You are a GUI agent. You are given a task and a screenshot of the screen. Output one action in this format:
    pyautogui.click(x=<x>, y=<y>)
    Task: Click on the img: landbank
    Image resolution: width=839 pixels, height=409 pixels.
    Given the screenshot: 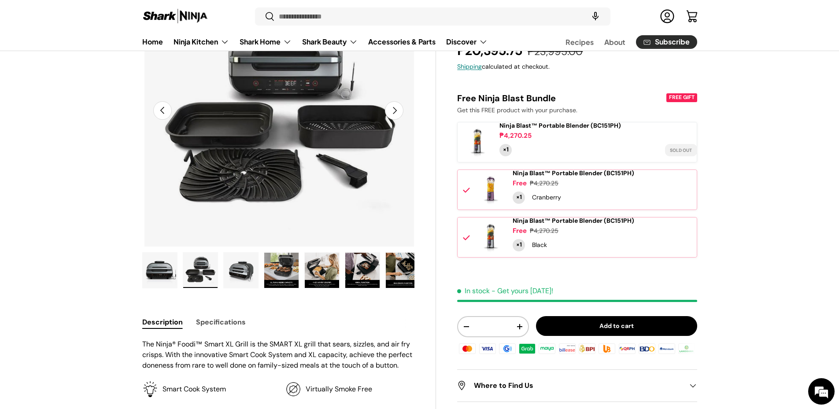 What is the action you would take?
    pyautogui.click(x=686, y=348)
    